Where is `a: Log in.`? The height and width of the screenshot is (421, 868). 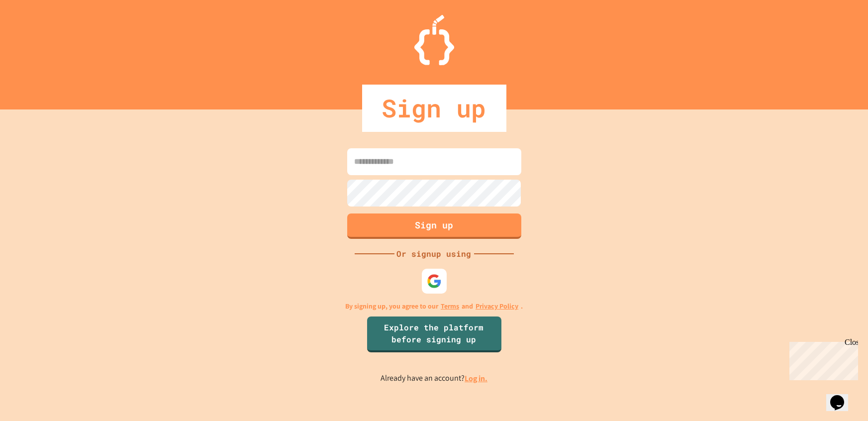
a: Log in. is located at coordinates (476, 379).